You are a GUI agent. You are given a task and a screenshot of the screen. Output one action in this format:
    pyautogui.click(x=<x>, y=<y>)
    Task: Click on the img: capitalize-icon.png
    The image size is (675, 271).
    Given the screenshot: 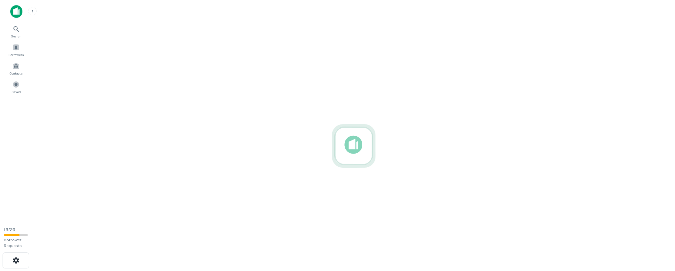 What is the action you would take?
    pyautogui.click(x=16, y=12)
    